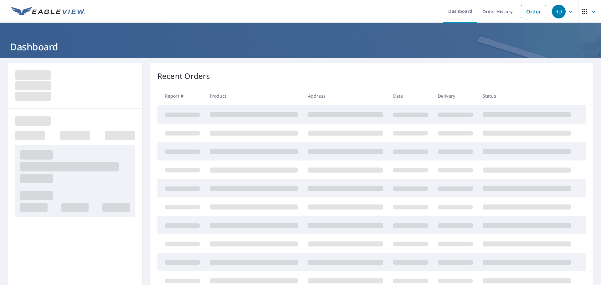 Image resolution: width=601 pixels, height=285 pixels. Describe the element at coordinates (301, 47) in the screenshot. I see `h1: Dashboard` at that location.